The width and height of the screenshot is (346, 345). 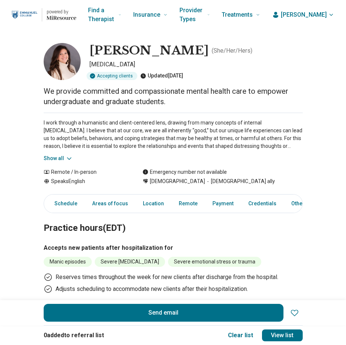 What do you see at coordinates (112, 76) in the screenshot?
I see `div: Accepting clients` at bounding box center [112, 76].